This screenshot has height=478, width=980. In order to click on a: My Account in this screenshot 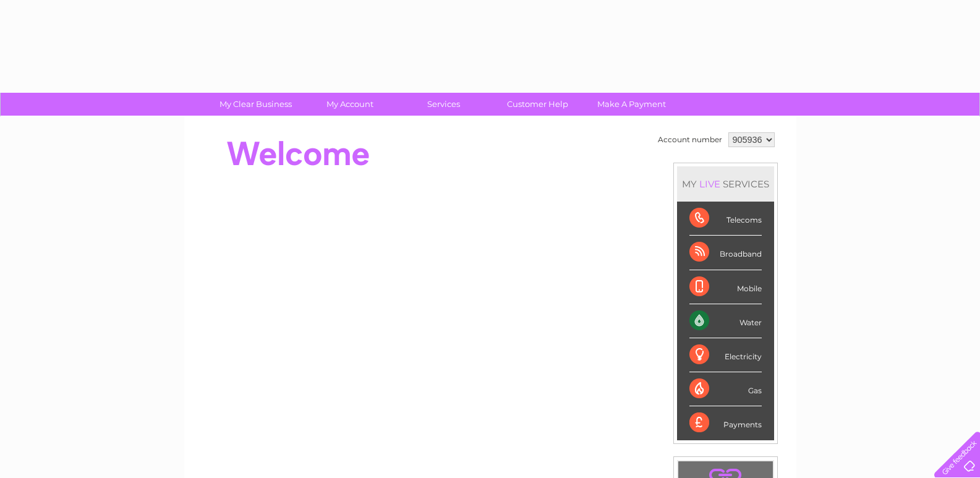, I will do `click(349, 104)`.